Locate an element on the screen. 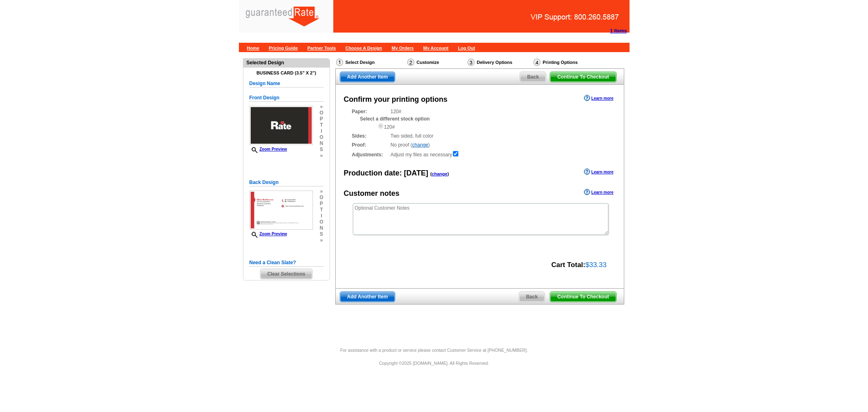 The height and width of the screenshot is (412, 868). a: Log Out is located at coordinates (467, 48).